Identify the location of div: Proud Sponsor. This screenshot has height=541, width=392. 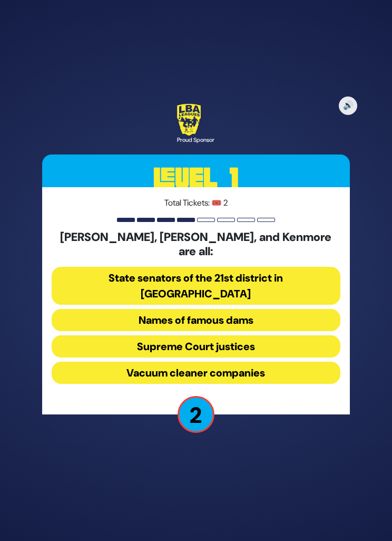
(195, 140).